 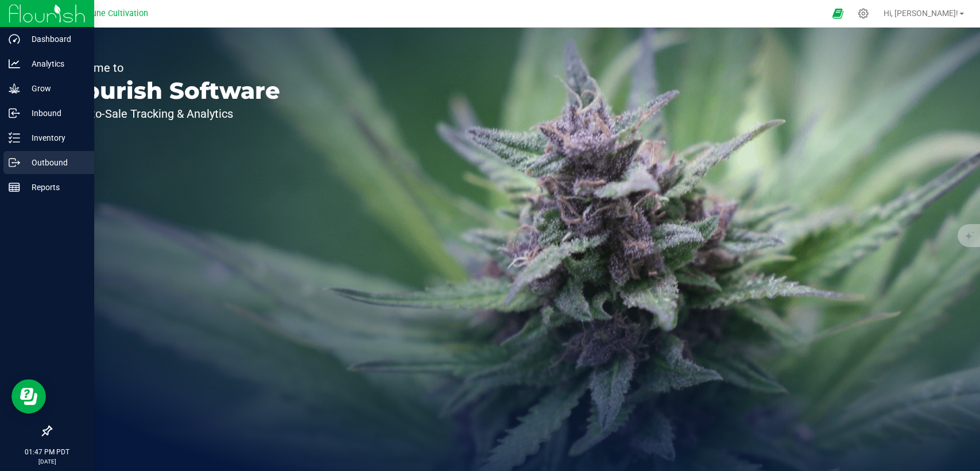 I want to click on p: Welcome to, so click(x=171, y=67).